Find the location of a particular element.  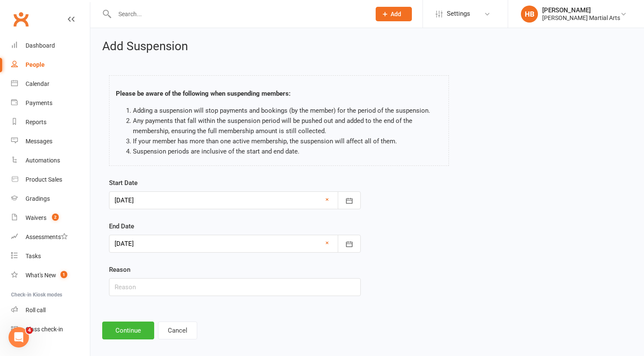

a: Gradings is located at coordinates (50, 198).